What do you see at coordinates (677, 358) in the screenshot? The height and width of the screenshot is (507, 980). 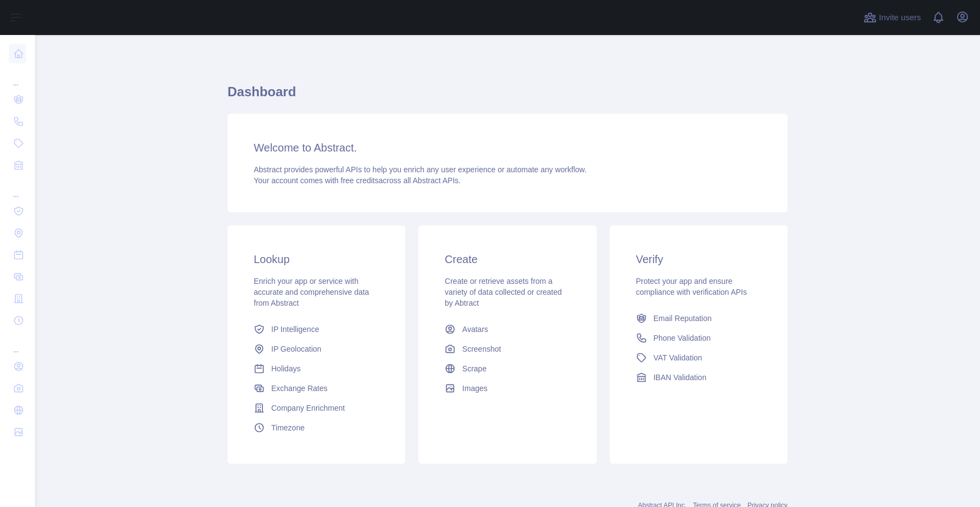 I see `span: VAT Validation` at bounding box center [677, 358].